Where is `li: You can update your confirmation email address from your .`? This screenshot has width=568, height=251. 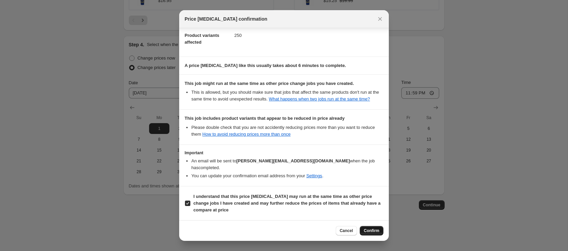 li: You can update your confirmation email address from your . is located at coordinates (287, 176).